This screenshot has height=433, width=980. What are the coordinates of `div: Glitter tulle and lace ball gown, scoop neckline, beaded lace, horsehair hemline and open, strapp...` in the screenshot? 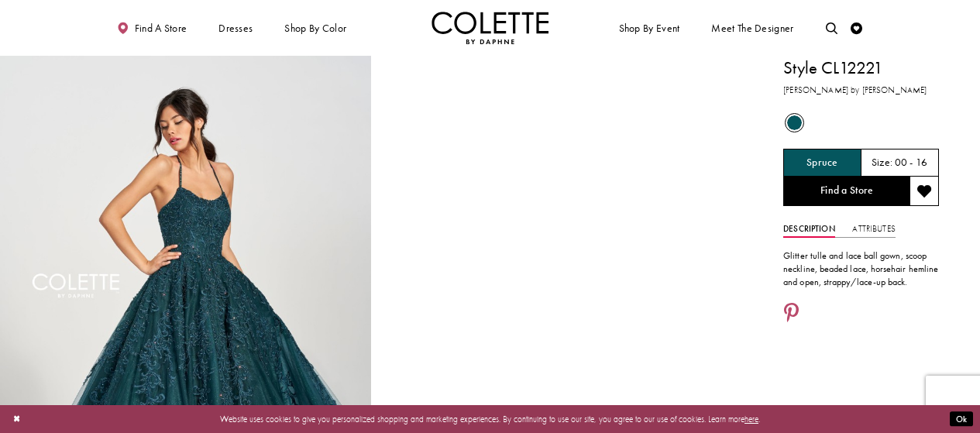 It's located at (860, 269).